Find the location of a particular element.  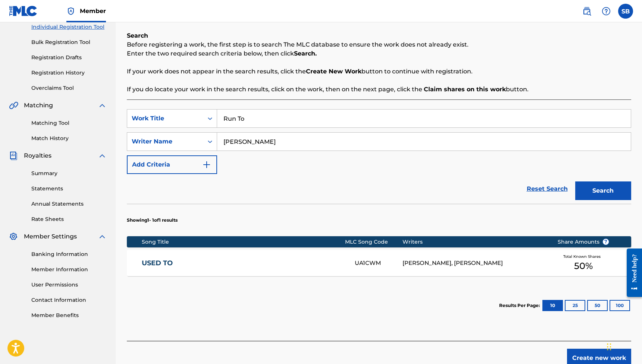

div: Work Title is located at coordinates (165, 118).